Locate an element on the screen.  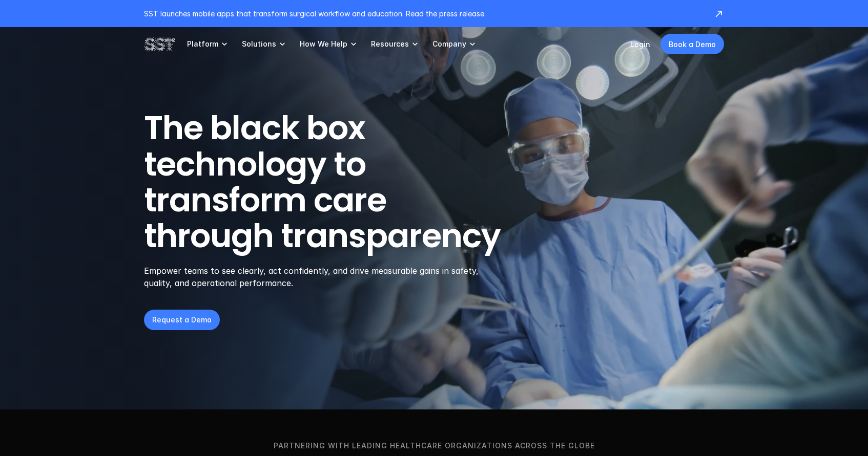
a: SST logo is located at coordinates (159, 44).